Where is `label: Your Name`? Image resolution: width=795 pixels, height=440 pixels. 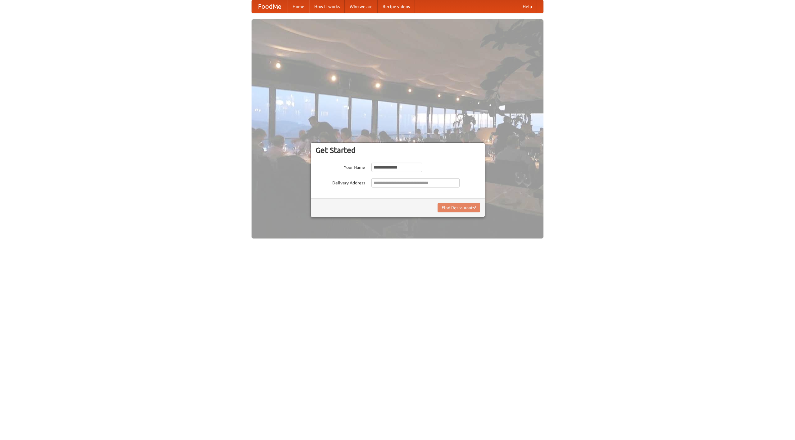
label: Your Name is located at coordinates (341, 166).